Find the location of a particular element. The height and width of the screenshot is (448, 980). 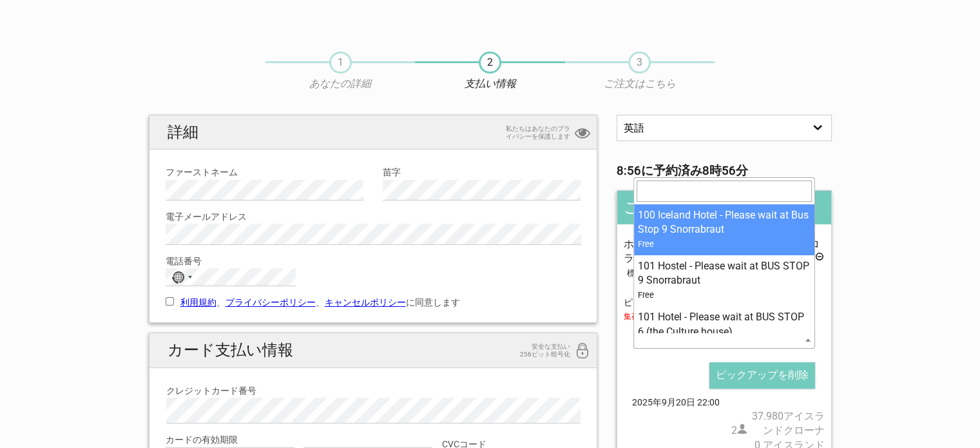

span: 2人 is located at coordinates (777, 424).